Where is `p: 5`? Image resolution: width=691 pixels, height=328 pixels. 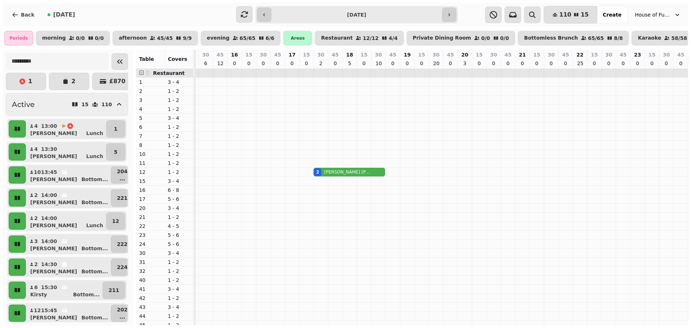
p: 5 is located at coordinates (350, 63).